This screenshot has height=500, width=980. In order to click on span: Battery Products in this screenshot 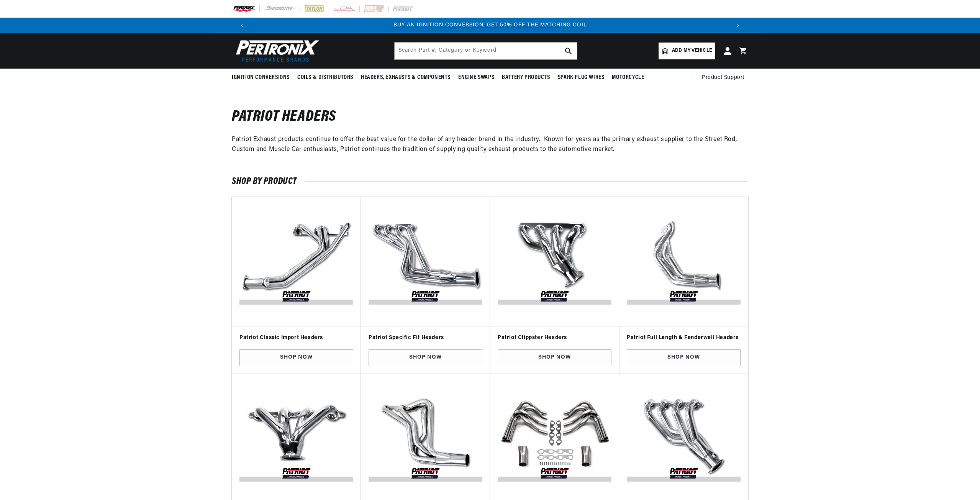, I will do `click(526, 77)`.